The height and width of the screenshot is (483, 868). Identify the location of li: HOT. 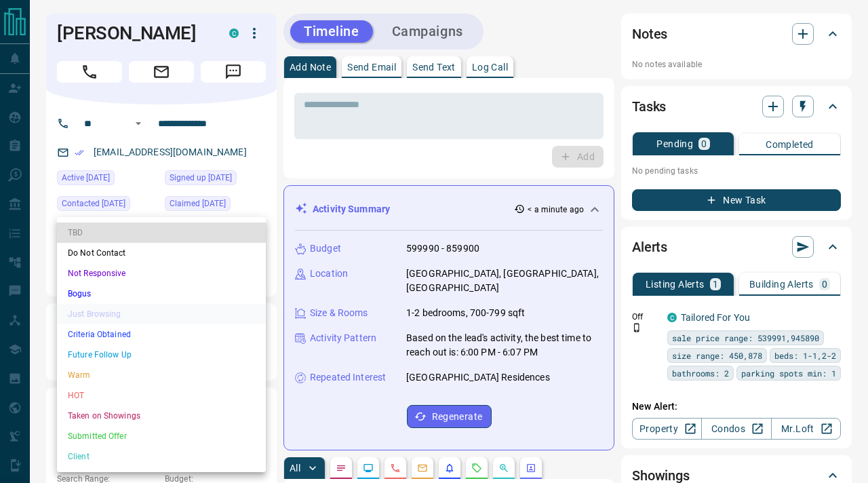
(162, 395).